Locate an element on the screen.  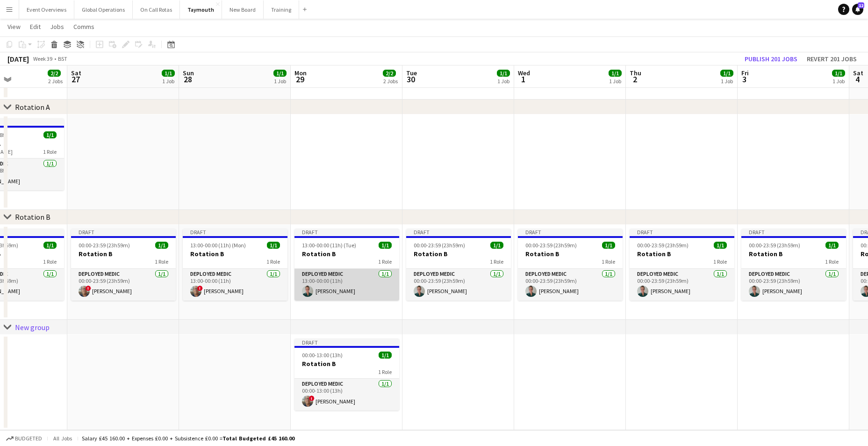
span: 28 is located at coordinates (188, 79).